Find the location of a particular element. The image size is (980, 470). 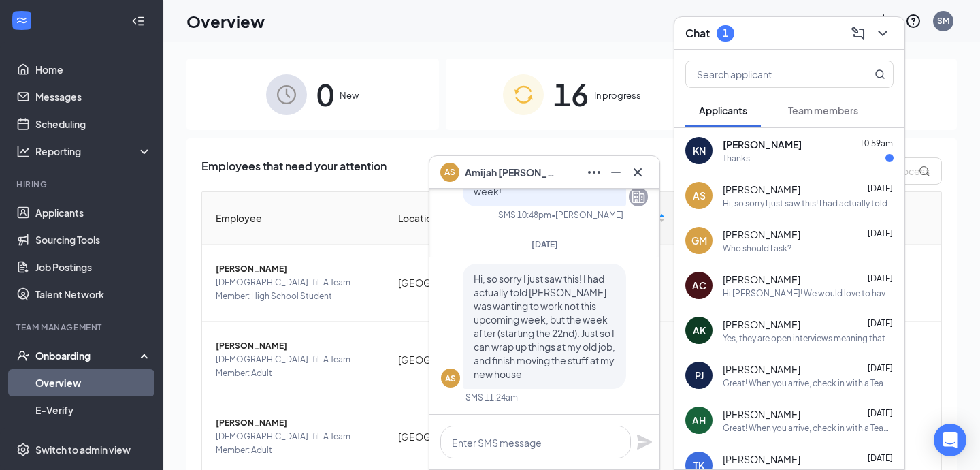

span: 10:59am is located at coordinates (876, 143).